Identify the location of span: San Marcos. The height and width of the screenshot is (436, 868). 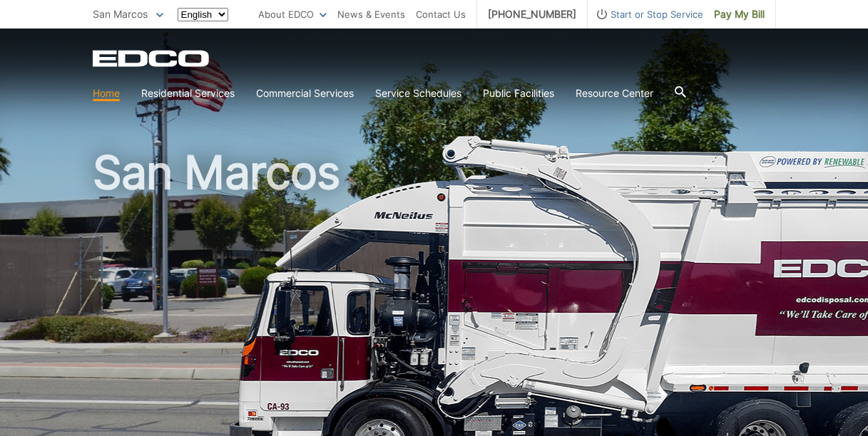
(120, 14).